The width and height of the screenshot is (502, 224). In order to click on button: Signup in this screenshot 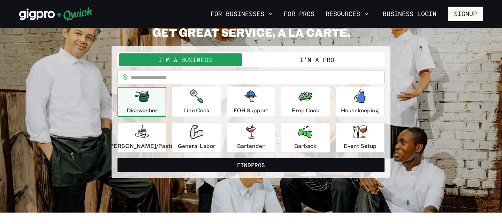, I will do `click(465, 14)`.